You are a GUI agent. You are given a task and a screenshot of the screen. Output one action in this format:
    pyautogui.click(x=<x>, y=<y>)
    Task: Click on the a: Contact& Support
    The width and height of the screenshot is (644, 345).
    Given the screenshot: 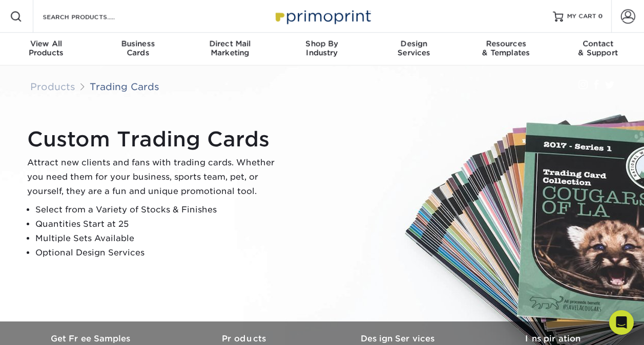 What is the action you would take?
    pyautogui.click(x=598, y=49)
    